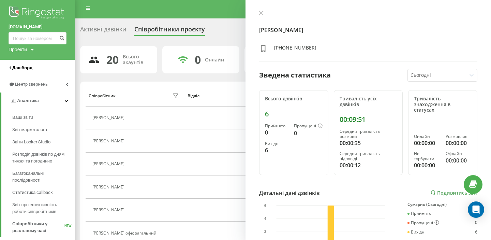  I want to click on div: Детальні дані дзвінків, so click(289, 193).